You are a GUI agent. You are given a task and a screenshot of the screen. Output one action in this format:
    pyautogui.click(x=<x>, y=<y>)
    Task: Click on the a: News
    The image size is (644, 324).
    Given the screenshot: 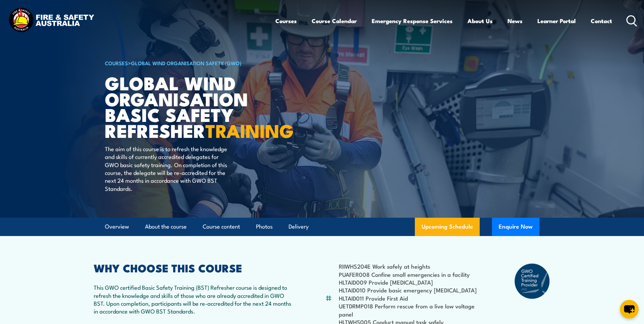 What is the action you would take?
    pyautogui.click(x=515, y=21)
    